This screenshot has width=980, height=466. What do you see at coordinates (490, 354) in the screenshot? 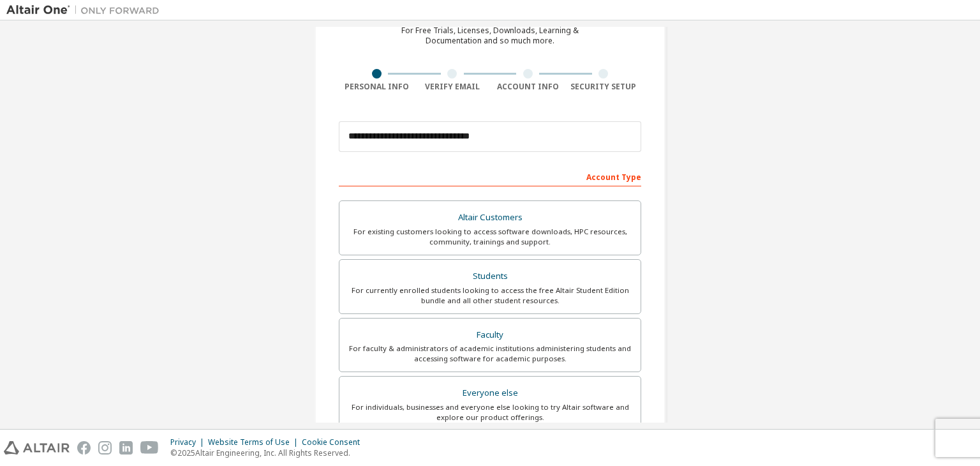
I see `div: For faculty & administrators of academic institutions administering students and accessing softwa...` at bounding box center [490, 354].